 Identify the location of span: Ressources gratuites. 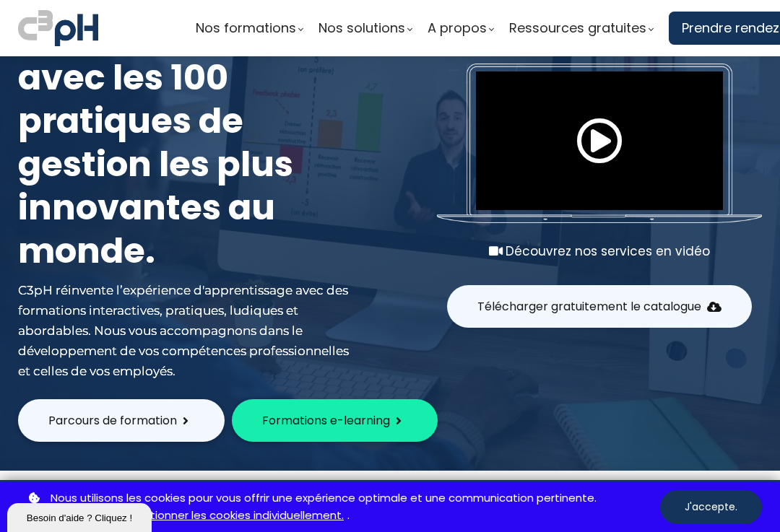
(577, 28).